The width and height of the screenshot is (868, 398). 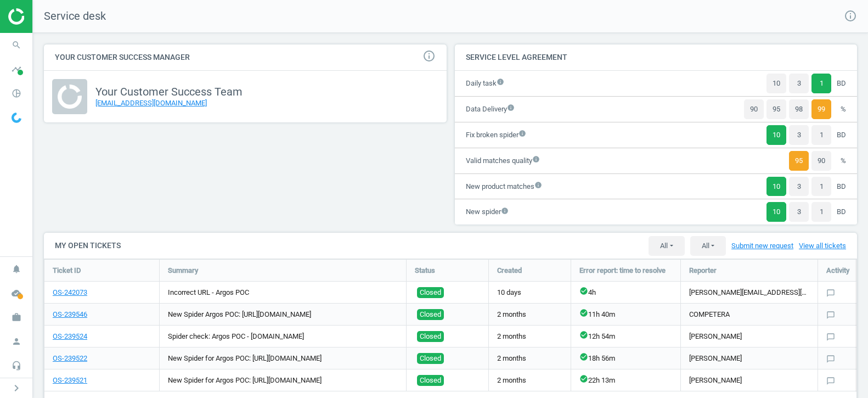 I want to click on h4: Your Customer Success Manager, so click(x=246, y=57).